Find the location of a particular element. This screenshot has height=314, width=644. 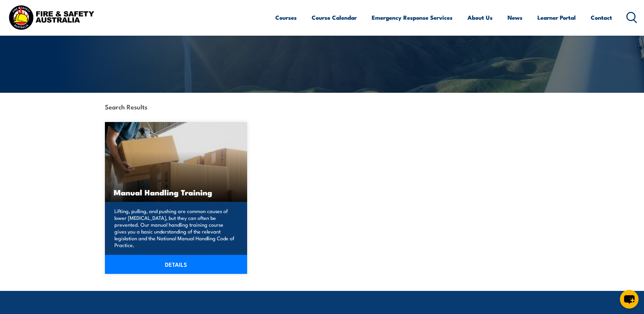

strong: Search Results is located at coordinates (126, 107).